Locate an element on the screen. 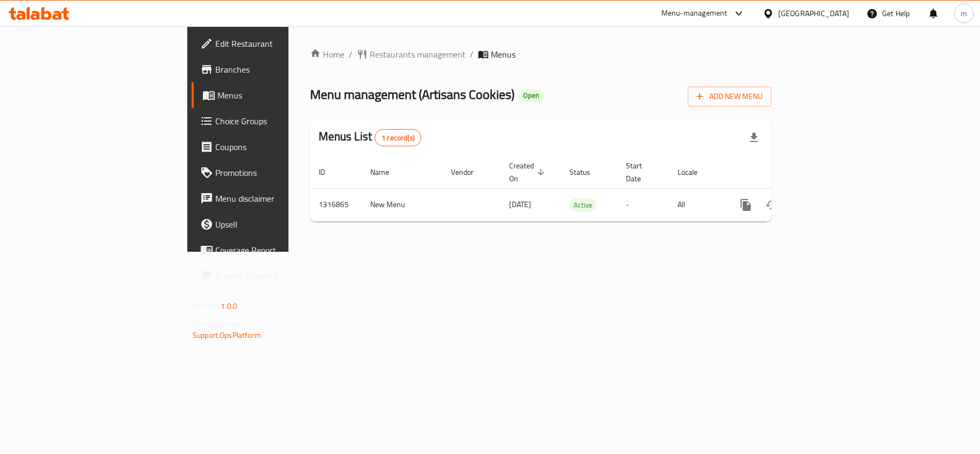  span: Start Date is located at coordinates (641, 172).